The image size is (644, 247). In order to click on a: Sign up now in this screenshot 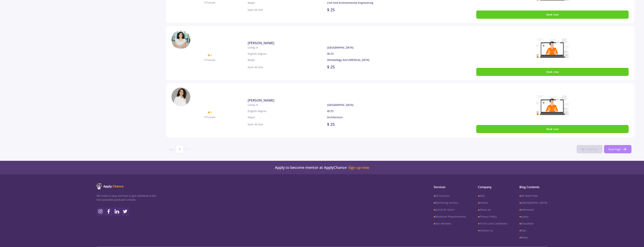, I will do `click(359, 167)`.